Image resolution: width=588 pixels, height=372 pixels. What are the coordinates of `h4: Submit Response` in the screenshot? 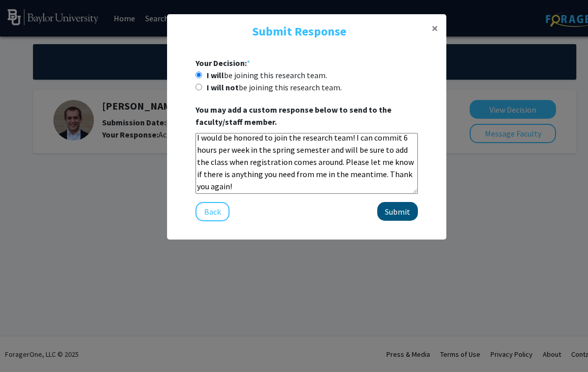 It's located at (299, 31).